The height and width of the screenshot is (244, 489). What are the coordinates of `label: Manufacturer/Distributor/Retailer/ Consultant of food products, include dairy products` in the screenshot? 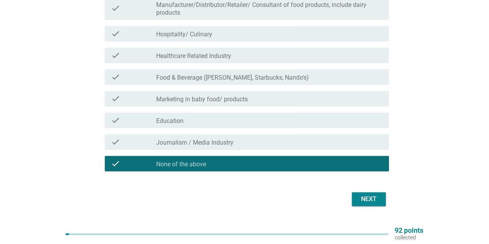 It's located at (269, 9).